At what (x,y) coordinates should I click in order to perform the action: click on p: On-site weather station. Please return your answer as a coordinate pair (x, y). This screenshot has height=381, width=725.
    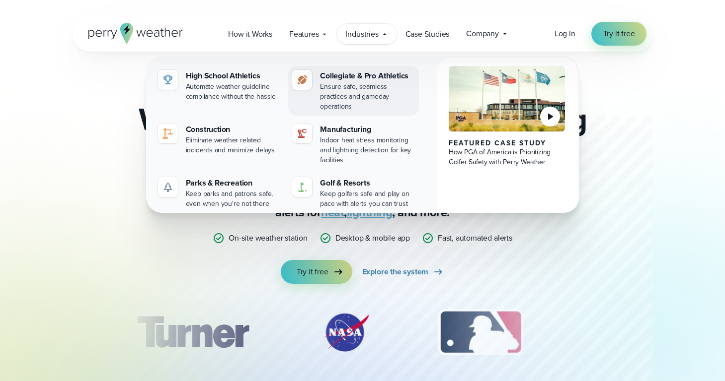
    Looking at the image, I should click on (268, 238).